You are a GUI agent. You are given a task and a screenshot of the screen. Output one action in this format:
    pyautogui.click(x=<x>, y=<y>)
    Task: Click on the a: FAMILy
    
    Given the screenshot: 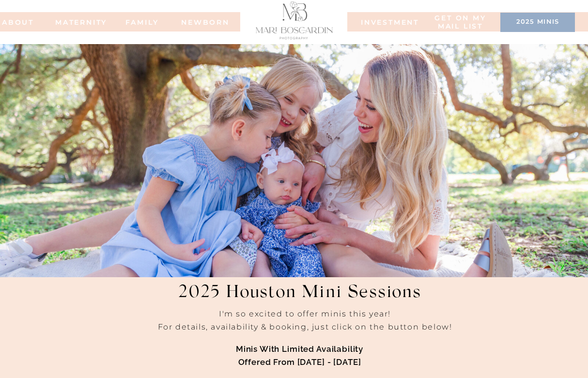 What is the action you would take?
    pyautogui.click(x=142, y=22)
    